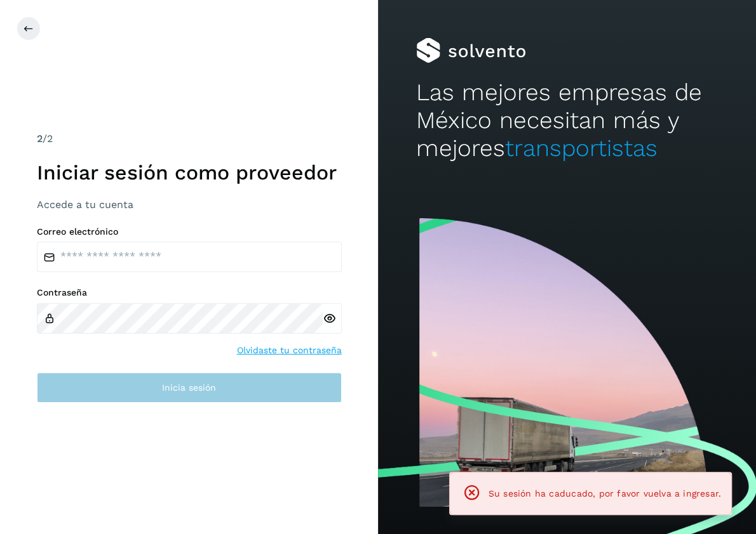 Image resolution: width=756 pixels, height=534 pixels. What do you see at coordinates (189, 293) in the screenshot?
I see `label: Contraseña` at bounding box center [189, 293].